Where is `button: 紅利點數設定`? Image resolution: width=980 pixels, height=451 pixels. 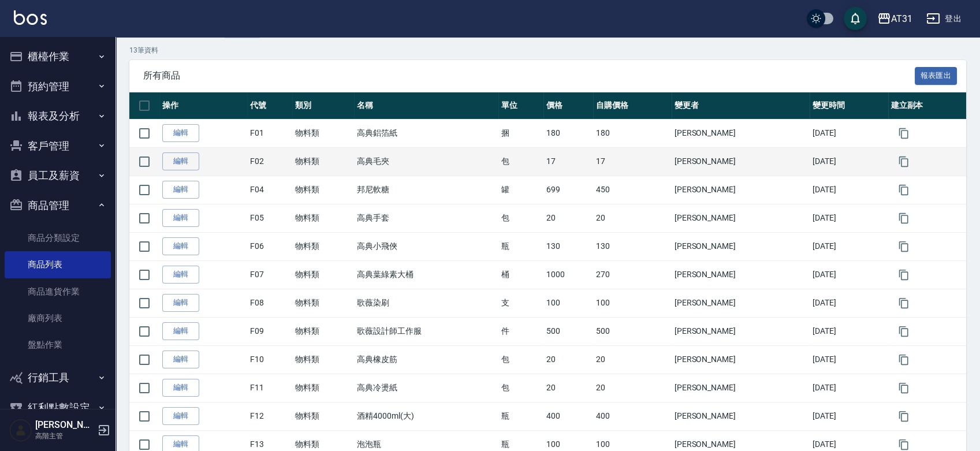 button: 紅利點數設定 is located at coordinates (58, 408).